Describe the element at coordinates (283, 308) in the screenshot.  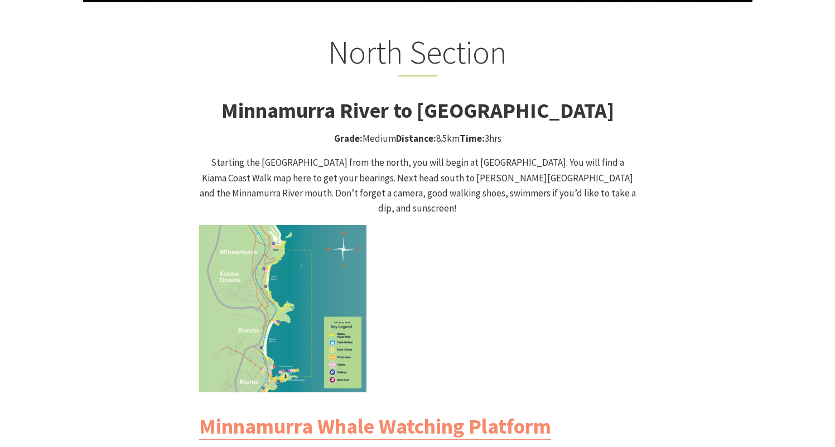
I see `img: Kiama Coast Walk North Section` at that location.